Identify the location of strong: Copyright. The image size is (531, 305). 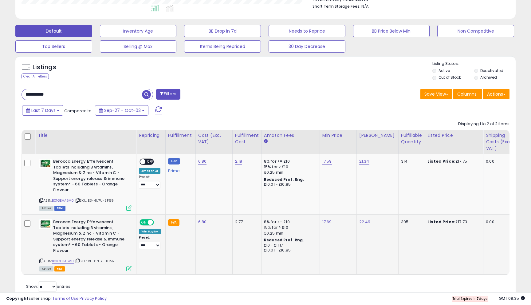
(17, 298).